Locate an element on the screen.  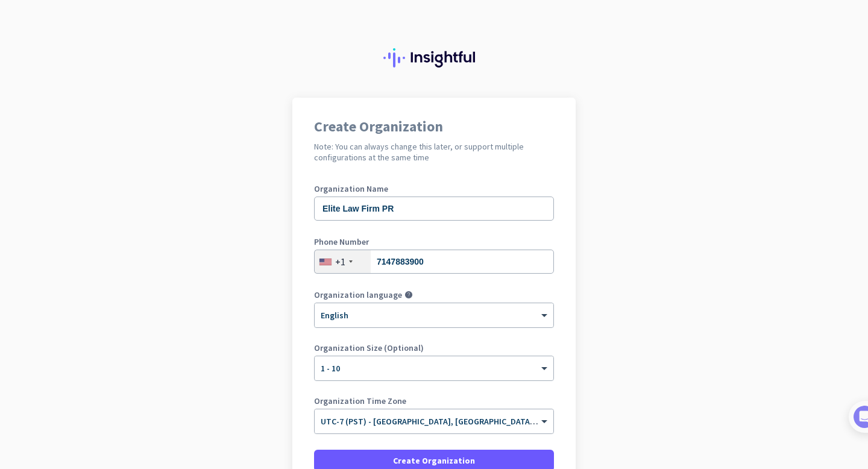
label: Phone Number is located at coordinates (434, 242).